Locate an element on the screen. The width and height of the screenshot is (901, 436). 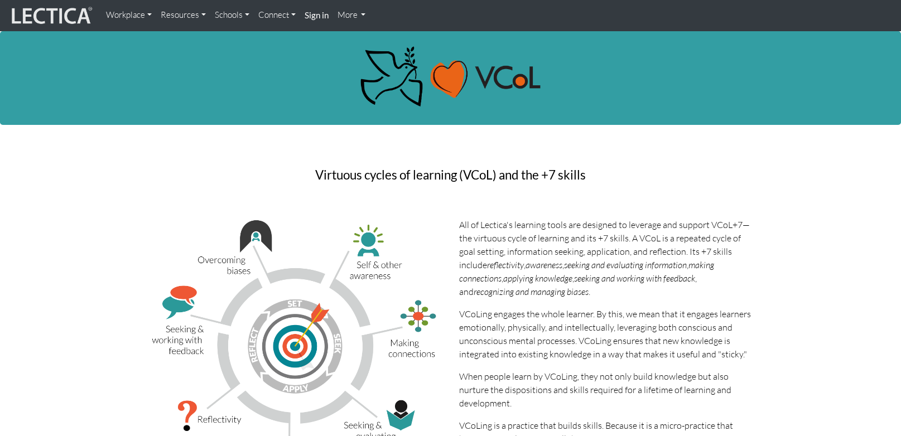
strong: Sign in is located at coordinates (316, 15).